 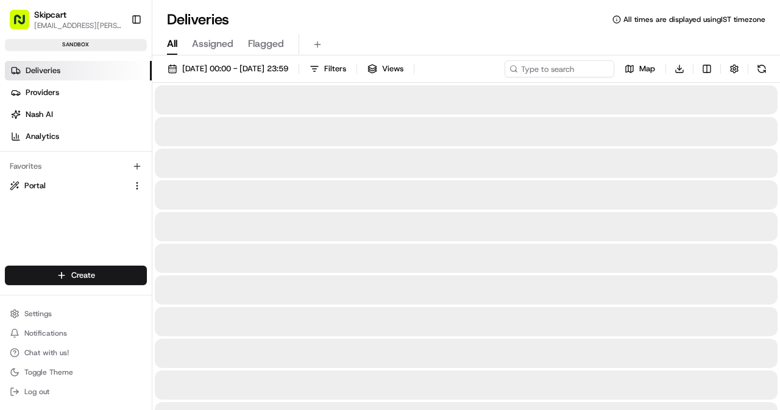 What do you see at coordinates (50, 15) in the screenshot?
I see `button: Skipcart` at bounding box center [50, 15].